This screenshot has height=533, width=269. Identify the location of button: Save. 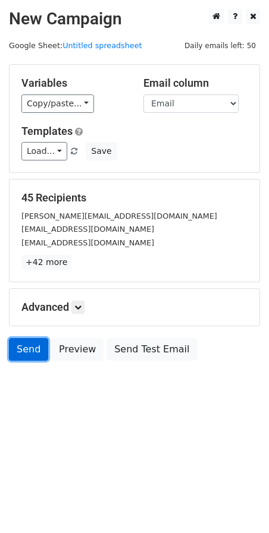
(101, 151).